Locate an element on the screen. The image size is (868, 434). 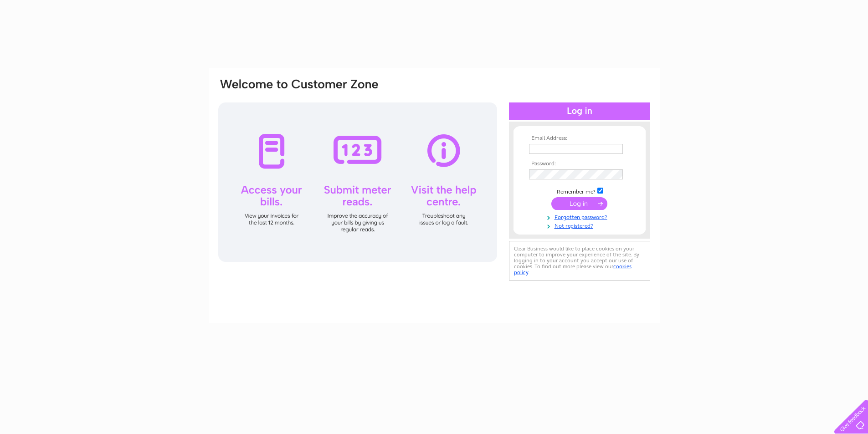
a: Not registered? is located at coordinates (580, 225).